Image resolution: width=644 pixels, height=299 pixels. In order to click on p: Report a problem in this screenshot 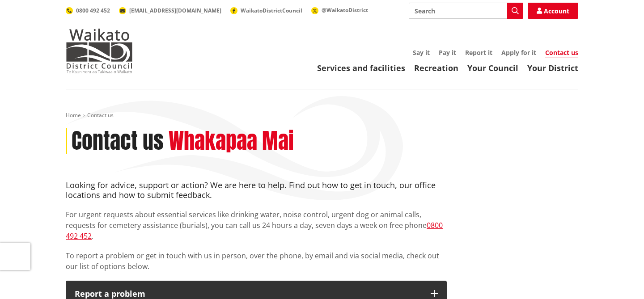, I will do `click(248, 294)`.